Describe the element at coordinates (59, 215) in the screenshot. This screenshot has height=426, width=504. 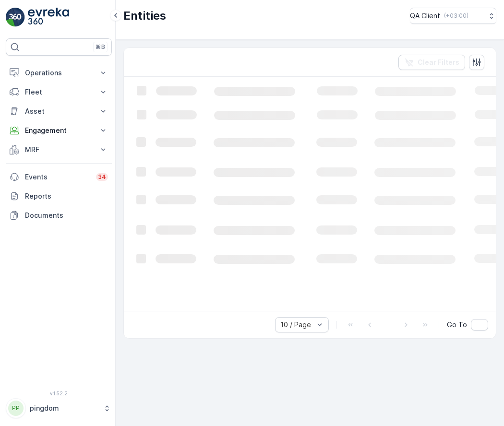
I see `a: Documents` at that location.